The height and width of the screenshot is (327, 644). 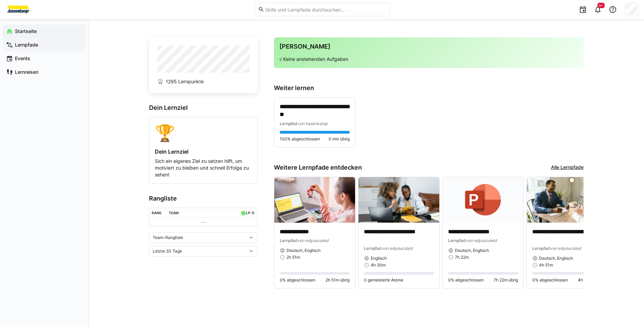 I want to click on span: 2h 51m übrig, so click(x=337, y=280).